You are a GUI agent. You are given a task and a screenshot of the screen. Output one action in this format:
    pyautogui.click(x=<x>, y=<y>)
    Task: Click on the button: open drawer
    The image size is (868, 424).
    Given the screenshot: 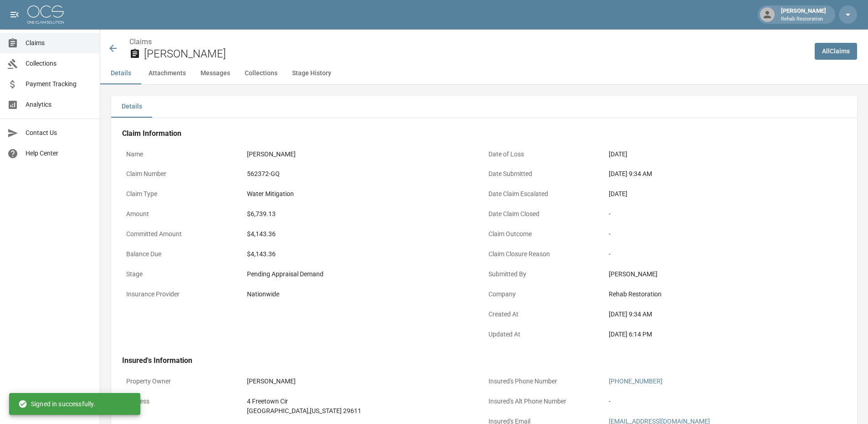 What is the action you would take?
    pyautogui.click(x=14, y=14)
    